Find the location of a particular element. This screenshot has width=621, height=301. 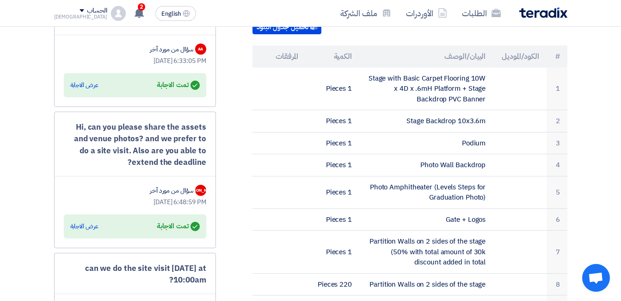

td: 2 is located at coordinates (557, 121).